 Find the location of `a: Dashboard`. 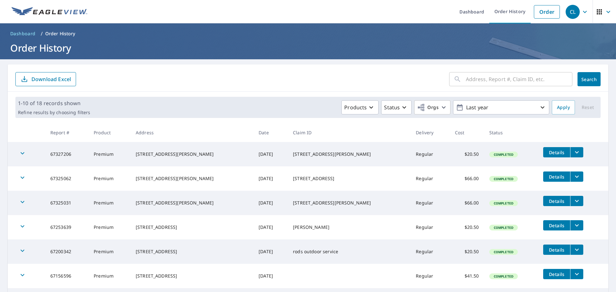

a: Dashboard is located at coordinates (23, 34).